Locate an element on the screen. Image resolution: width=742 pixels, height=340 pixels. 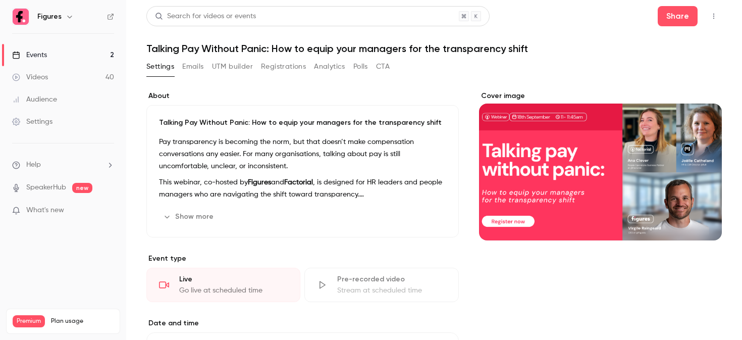
label: Cover image is located at coordinates (600, 96).